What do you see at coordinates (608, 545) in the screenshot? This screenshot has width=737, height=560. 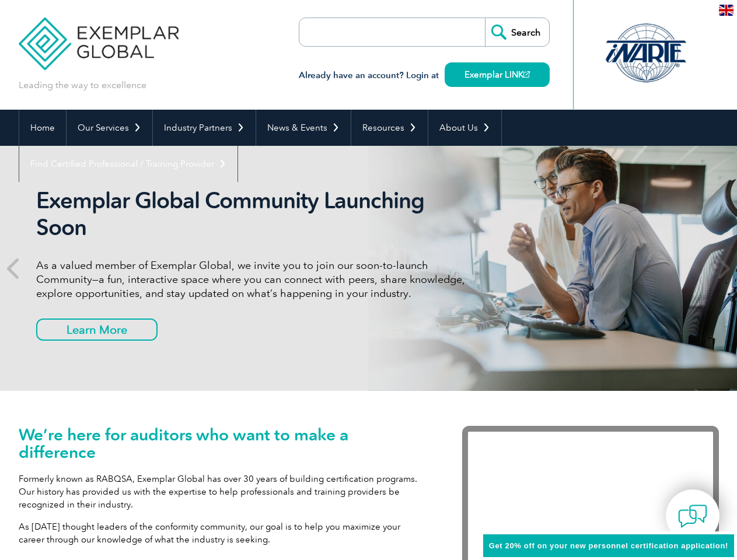 I see `span: Get 20% off on your new personnel certification application!` at bounding box center [608, 545].